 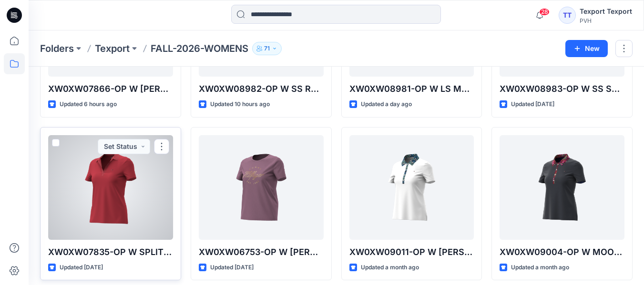 I want to click on a: Texport, so click(x=112, y=49).